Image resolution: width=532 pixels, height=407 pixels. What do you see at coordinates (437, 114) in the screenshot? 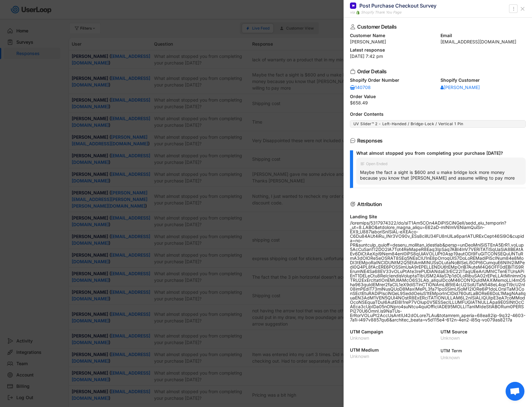
I see `div: Order Contents` at bounding box center [437, 114].